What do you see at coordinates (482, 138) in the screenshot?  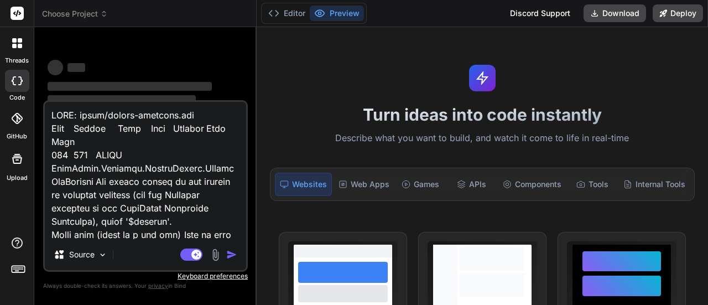 I see `p: Describe what you want to build, and watch it come to life in real-time` at bounding box center [482, 138].